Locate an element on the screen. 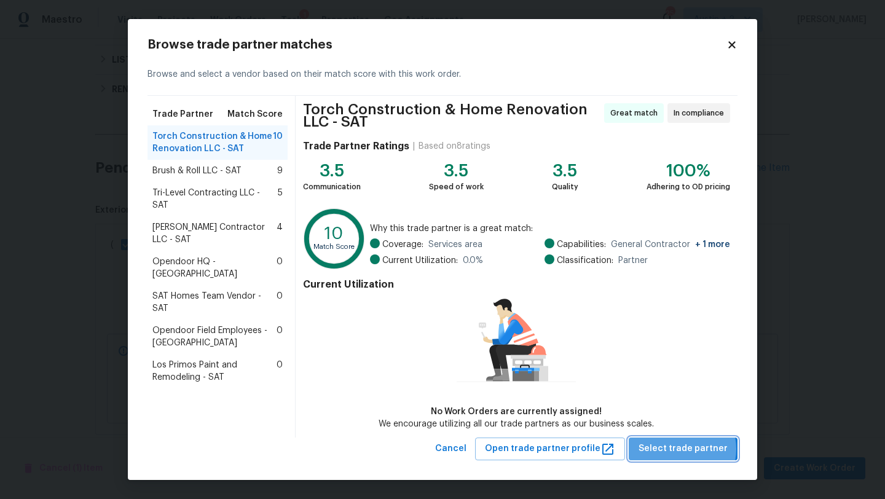 This screenshot has height=499, width=885. div: Browse and select a vendor based on their match score with this work order. is located at coordinates (442, 74).